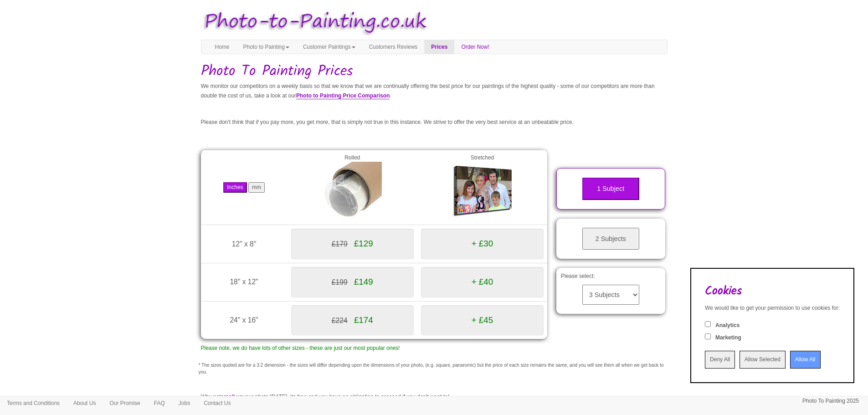  Describe the element at coordinates (475, 47) in the screenshot. I see `a: Order Now!` at that location.